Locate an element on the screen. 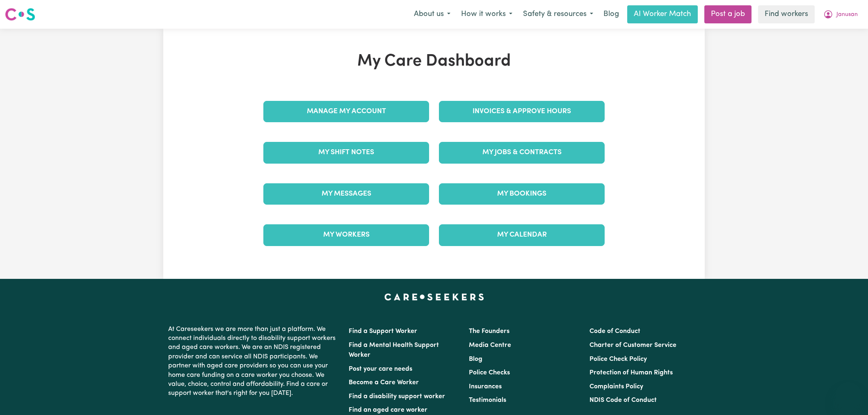  a: My Bookings is located at coordinates (522, 194).